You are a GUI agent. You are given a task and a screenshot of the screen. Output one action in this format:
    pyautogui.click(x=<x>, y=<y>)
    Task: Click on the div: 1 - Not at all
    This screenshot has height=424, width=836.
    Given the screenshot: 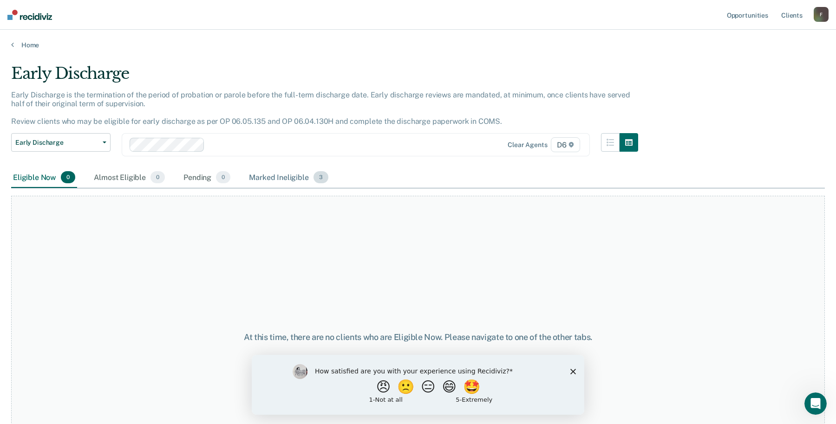 What is the action you would take?
    pyautogui.click(x=107, y=45)
    